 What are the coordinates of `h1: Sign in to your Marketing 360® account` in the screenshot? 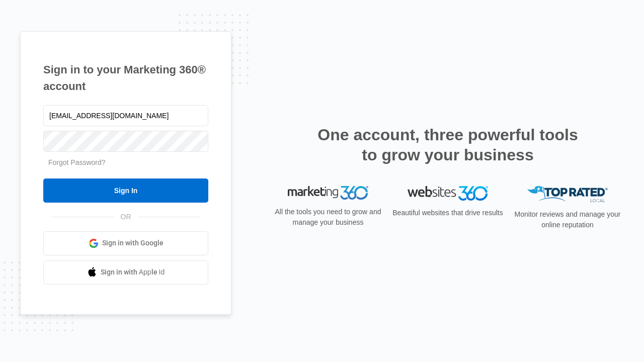 It's located at (126, 78).